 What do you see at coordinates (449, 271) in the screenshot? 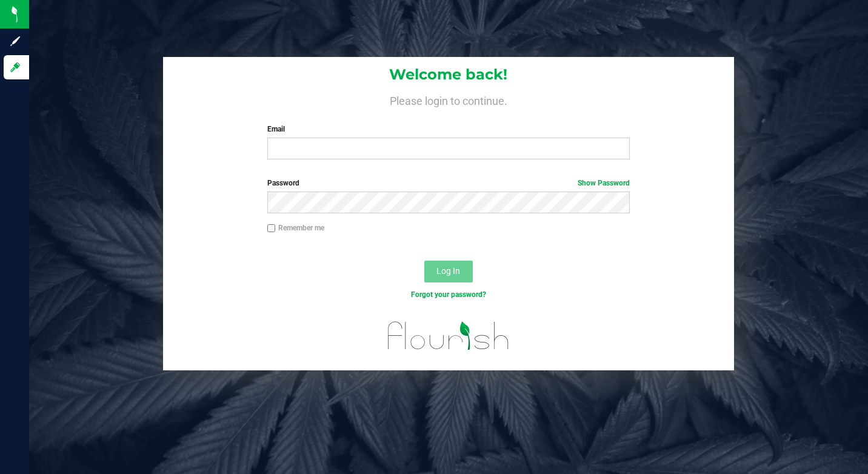
I see `button: Log In` at bounding box center [449, 271].